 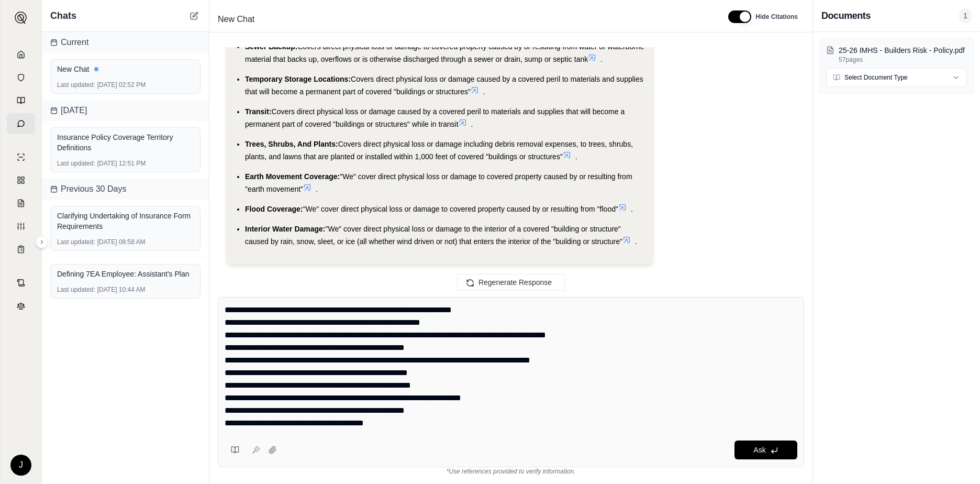 I want to click on span: 1, so click(x=965, y=16).